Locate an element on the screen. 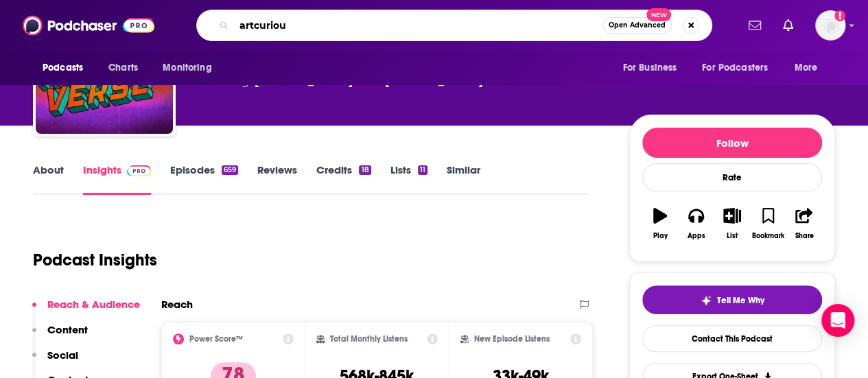  div: 11 is located at coordinates (423, 170).